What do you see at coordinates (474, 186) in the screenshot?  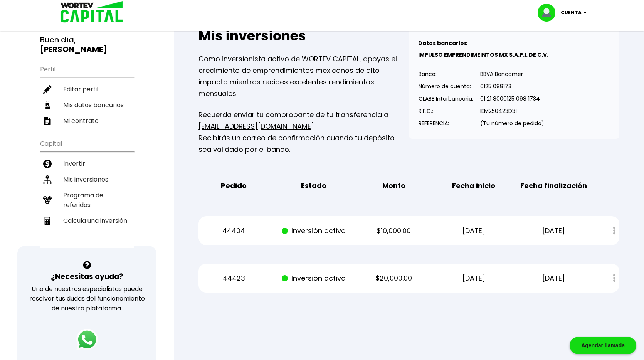 I see `b: Fecha inicio` at bounding box center [474, 186].